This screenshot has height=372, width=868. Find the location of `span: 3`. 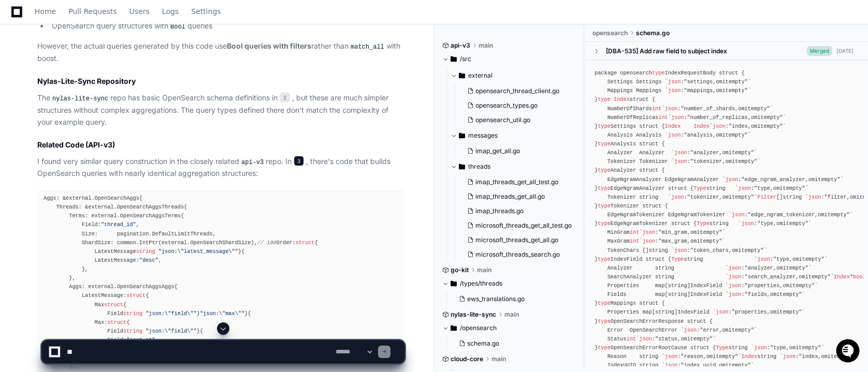

span: 3 is located at coordinates (299, 161).